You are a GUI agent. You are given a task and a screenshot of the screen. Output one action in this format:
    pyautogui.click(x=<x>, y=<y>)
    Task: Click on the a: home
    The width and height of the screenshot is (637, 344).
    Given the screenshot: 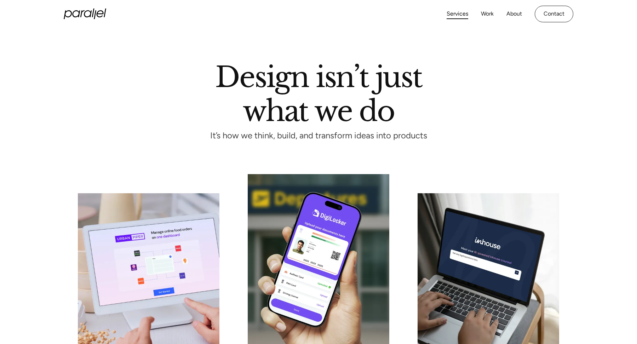 What is the action you would take?
    pyautogui.click(x=85, y=14)
    